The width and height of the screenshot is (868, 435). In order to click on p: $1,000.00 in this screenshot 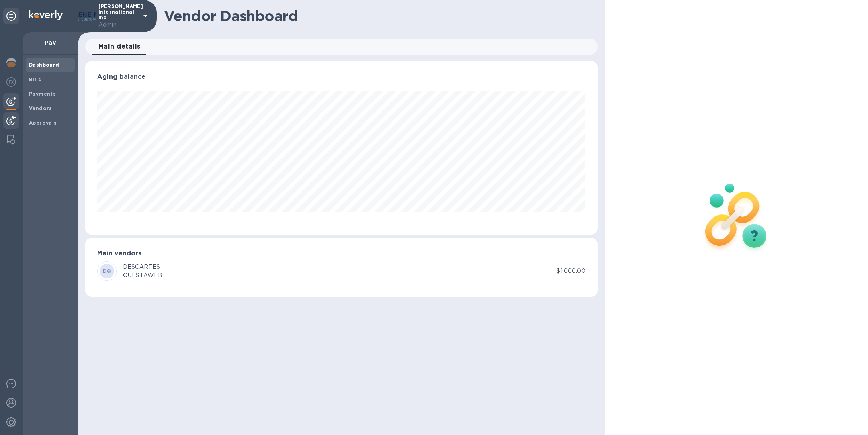, I will do `click(570, 271)`.